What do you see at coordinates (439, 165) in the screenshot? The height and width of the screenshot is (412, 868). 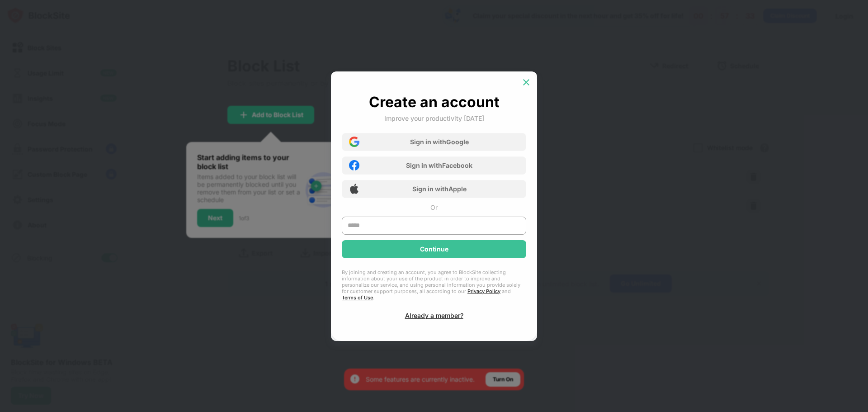 I see `div: Sign in with Facebook` at bounding box center [439, 165].